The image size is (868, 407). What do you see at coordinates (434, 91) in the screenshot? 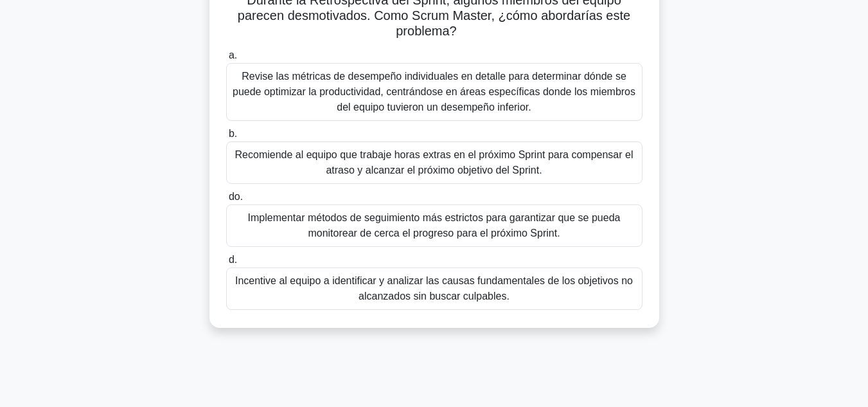
I see `font: Revise las métricas de desempeño individuales en detalle para determinar dónde se puede optimizar...` at bounding box center [434, 91].